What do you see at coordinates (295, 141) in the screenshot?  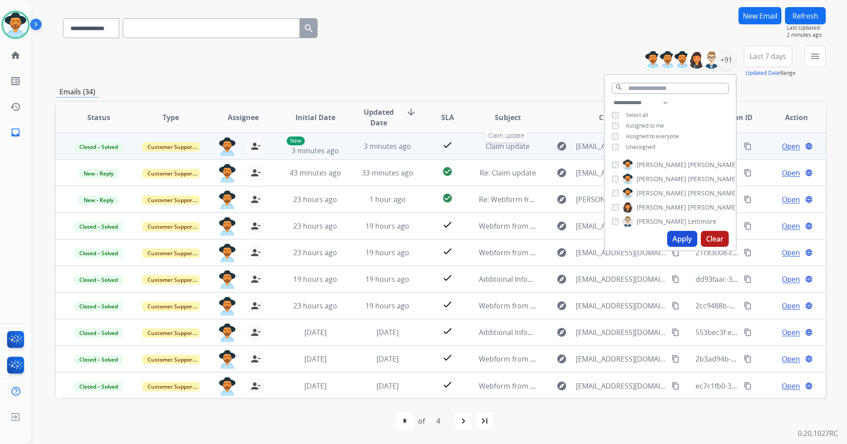 I see `p: New` at bounding box center [295, 141].